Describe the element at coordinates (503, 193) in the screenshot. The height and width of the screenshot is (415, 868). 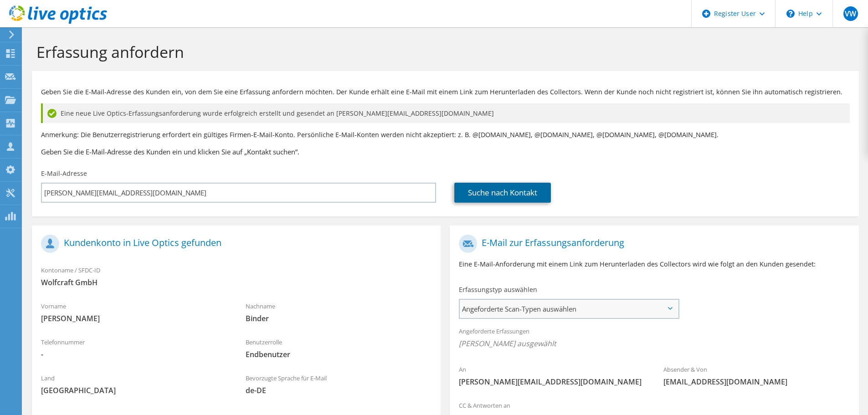
I see `a: Suche nach Kontakt` at that location.